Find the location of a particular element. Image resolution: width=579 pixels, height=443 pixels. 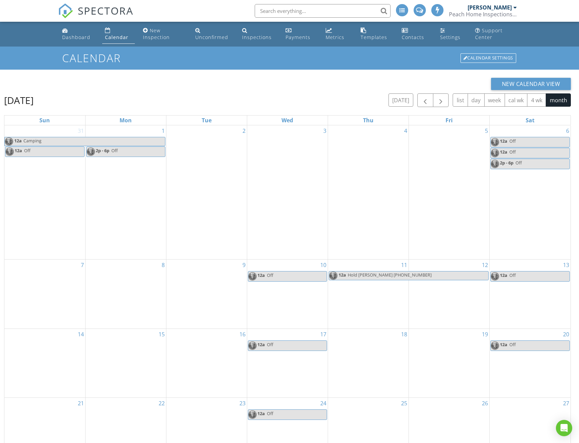

td: Go to September 14, 2025 is located at coordinates (45, 363).